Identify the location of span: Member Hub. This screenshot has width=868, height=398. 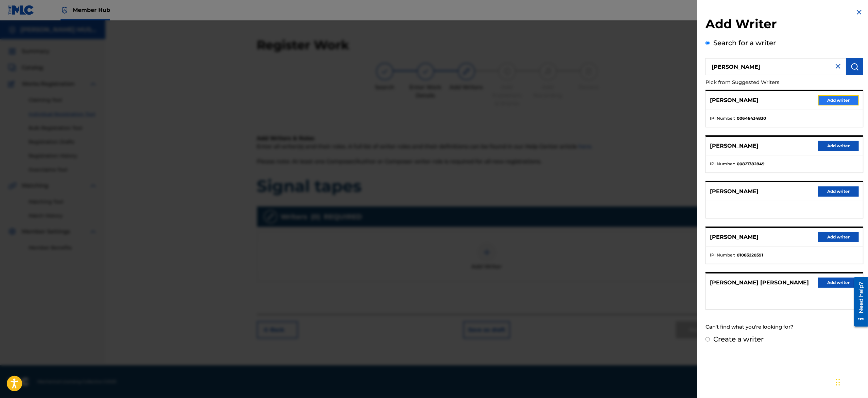
(91, 10).